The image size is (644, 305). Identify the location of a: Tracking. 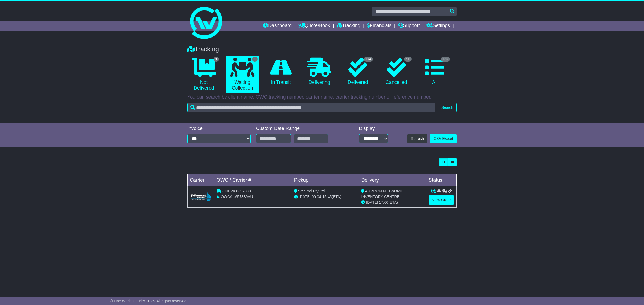
(349, 26).